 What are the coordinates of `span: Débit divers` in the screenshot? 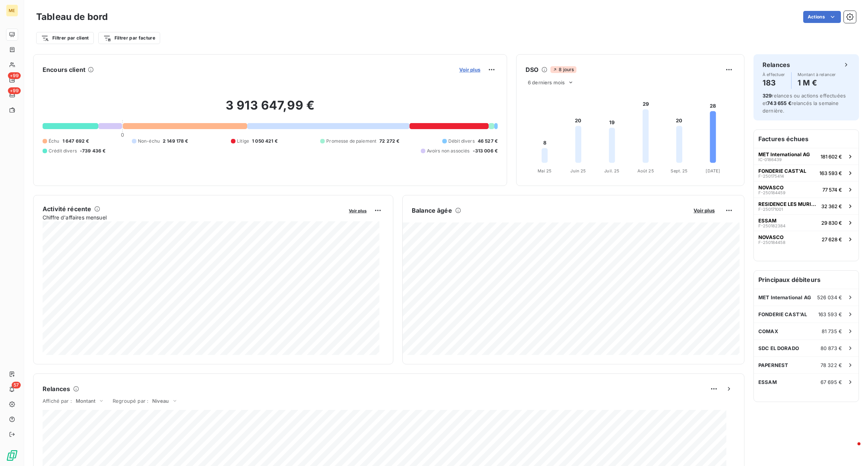 It's located at (462, 141).